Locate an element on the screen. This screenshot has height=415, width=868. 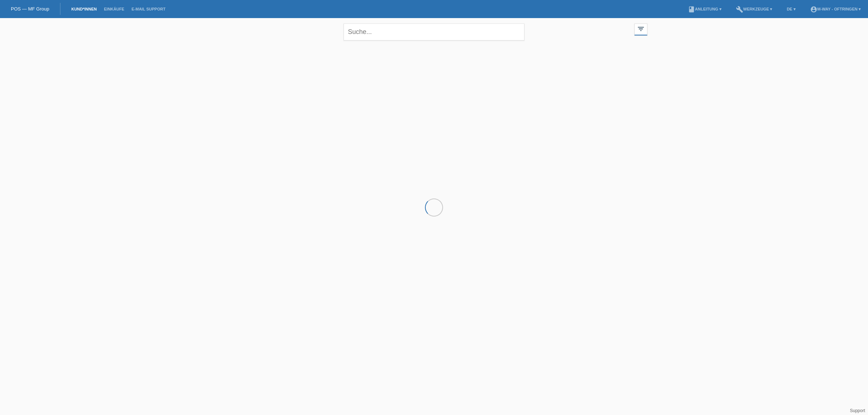
i: filter_list is located at coordinates (641, 29).